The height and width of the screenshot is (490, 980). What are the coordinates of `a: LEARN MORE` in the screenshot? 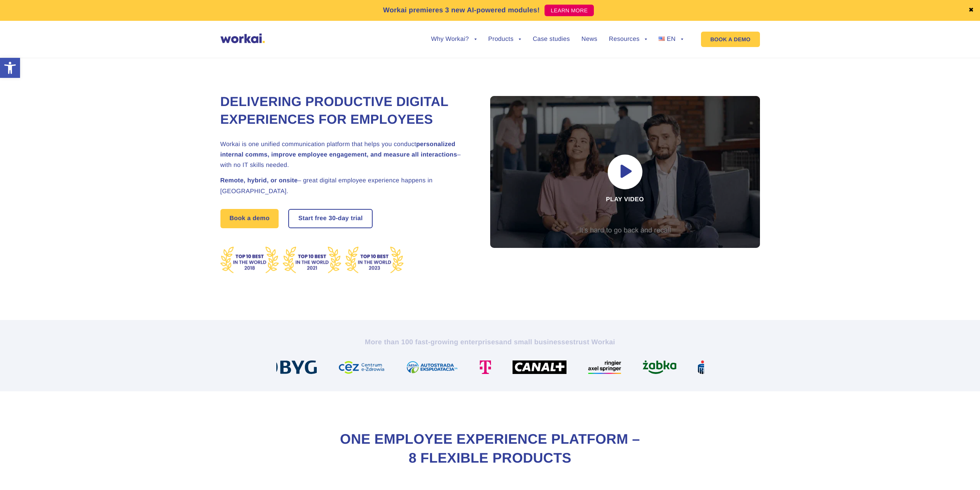 It's located at (569, 11).